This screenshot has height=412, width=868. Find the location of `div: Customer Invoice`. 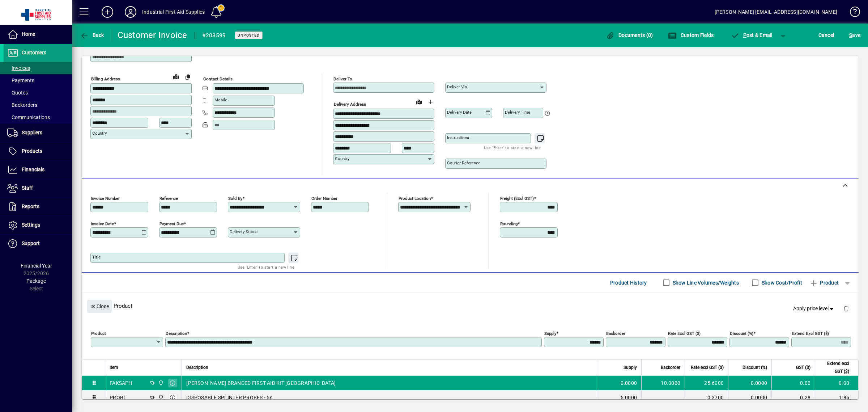

div: Customer Invoice is located at coordinates (152, 35).